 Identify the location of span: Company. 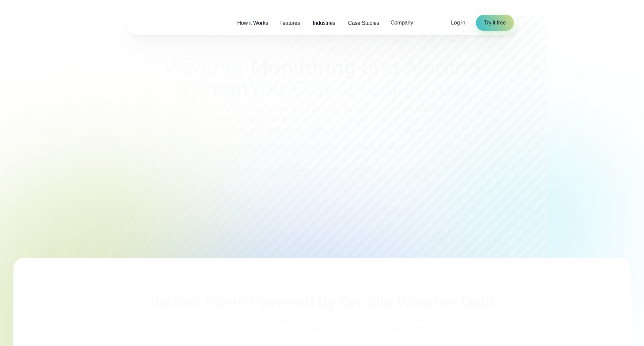
(402, 23).